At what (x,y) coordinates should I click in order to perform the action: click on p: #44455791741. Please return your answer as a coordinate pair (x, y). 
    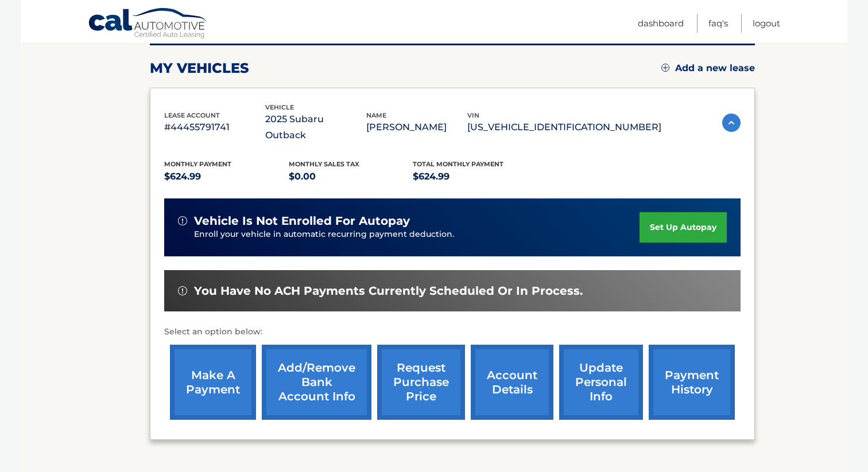
    Looking at the image, I should click on (214, 127).